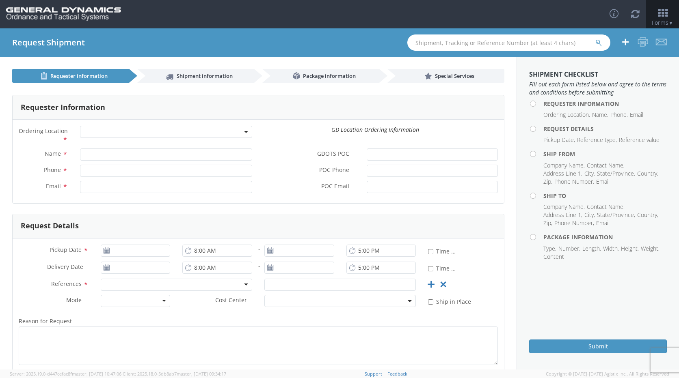 The image size is (679, 378). Describe the element at coordinates (231, 301) in the screenshot. I see `span: Cost Center` at that location.